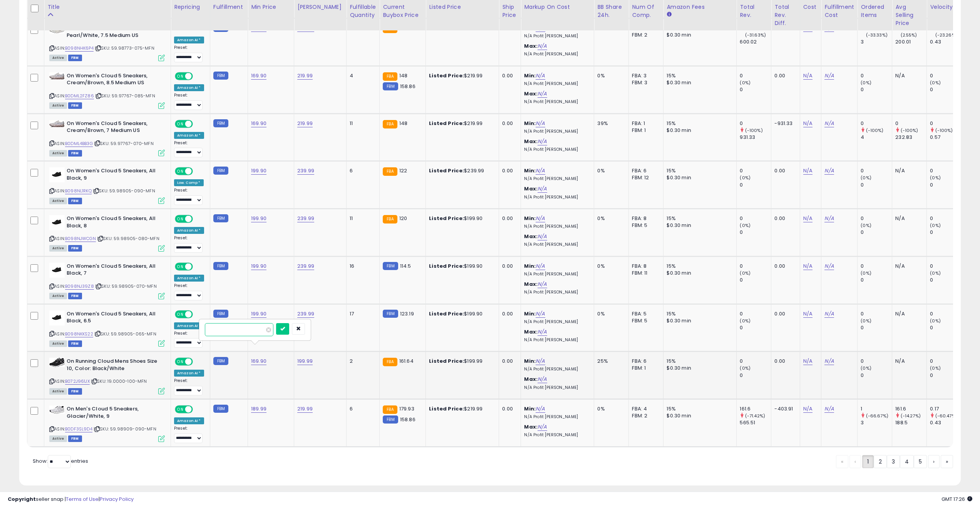  I want to click on span: 148, so click(403, 123).